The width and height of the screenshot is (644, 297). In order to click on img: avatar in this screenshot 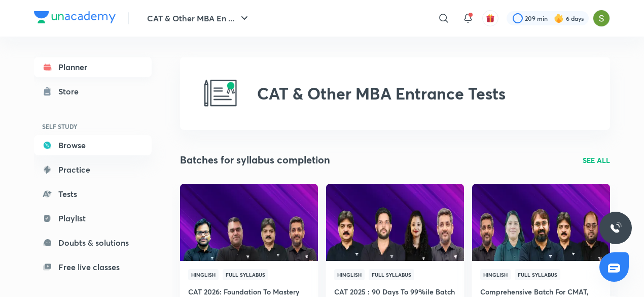, I will do `click(490, 18)`.